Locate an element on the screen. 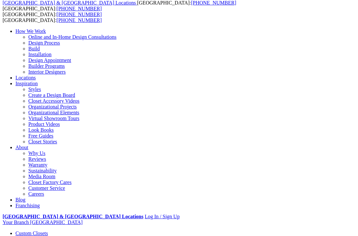 The height and width of the screenshot is (236, 358). a: Custom Closets is located at coordinates (32, 233).